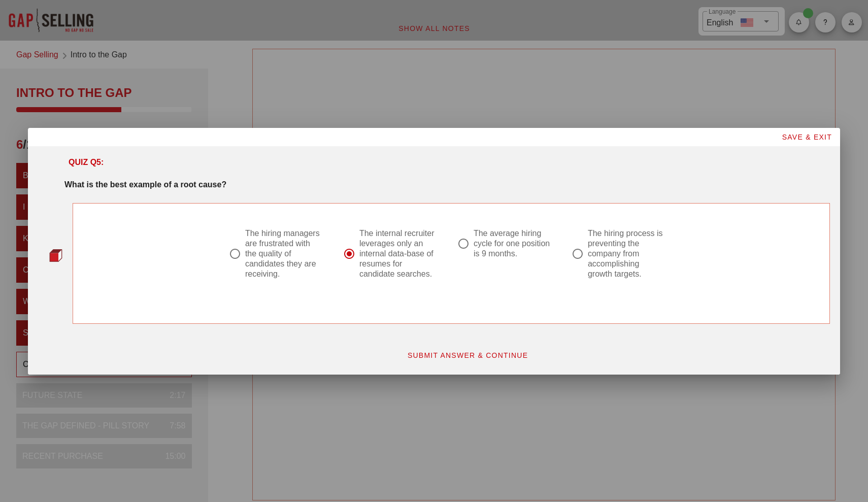  Describe the element at coordinates (468, 355) in the screenshot. I see `span: SUBMIT ANSWER & CONTINUE` at that location.